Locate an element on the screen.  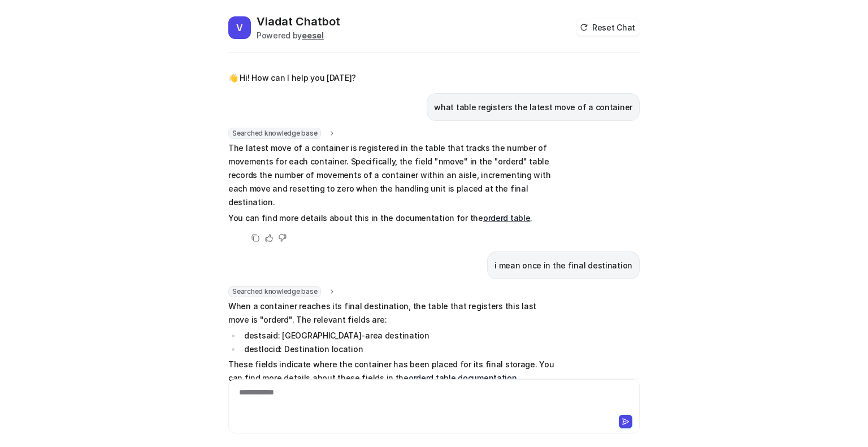
b: eesel is located at coordinates (313, 35).